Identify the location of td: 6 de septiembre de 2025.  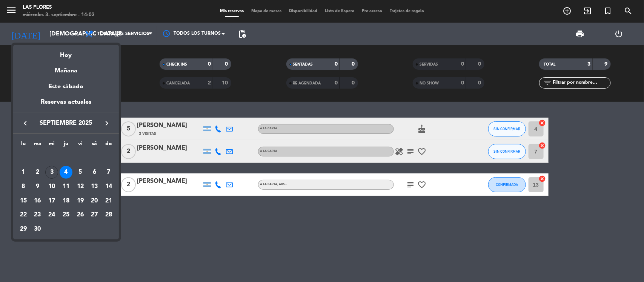
(94, 172).